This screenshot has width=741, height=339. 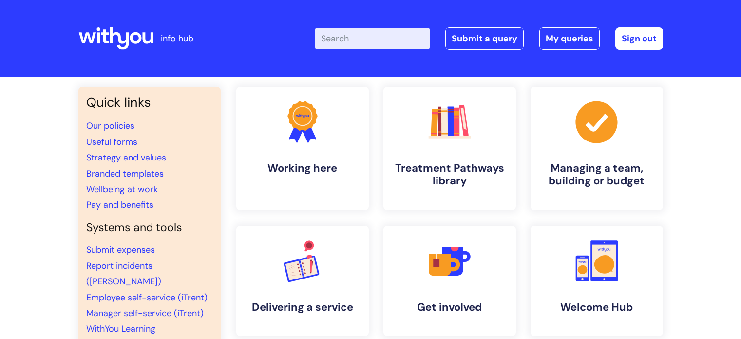 I want to click on a: Get involved, so click(x=450, y=281).